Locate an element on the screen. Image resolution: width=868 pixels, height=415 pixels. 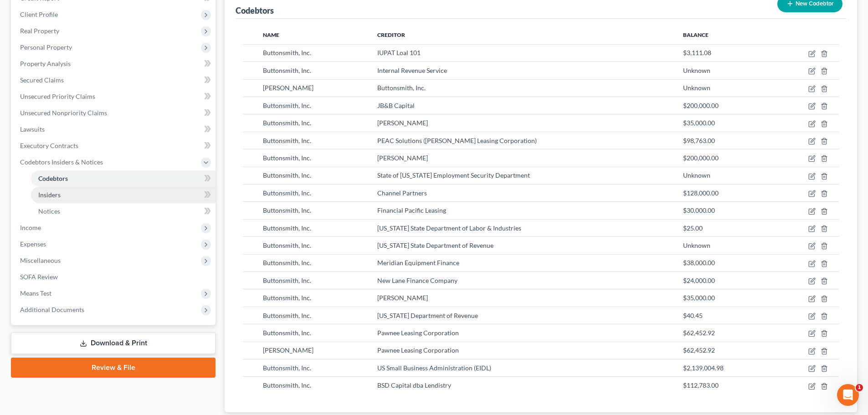
span: Internal Revenue Service is located at coordinates (412, 70).